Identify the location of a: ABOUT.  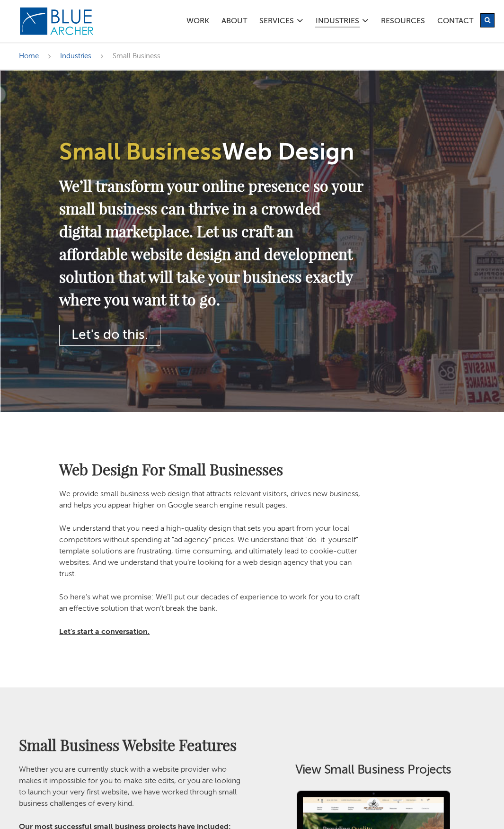
(234, 22).